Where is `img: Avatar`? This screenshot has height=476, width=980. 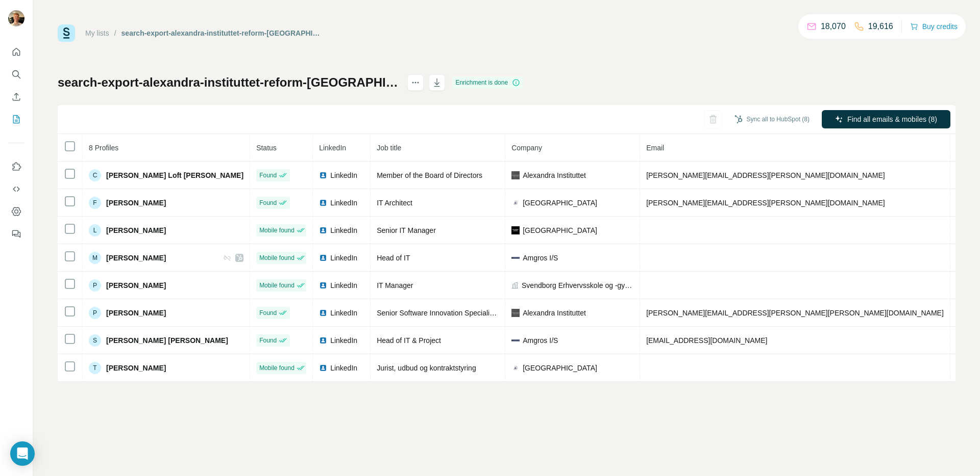 img: Avatar is located at coordinates (16, 18).